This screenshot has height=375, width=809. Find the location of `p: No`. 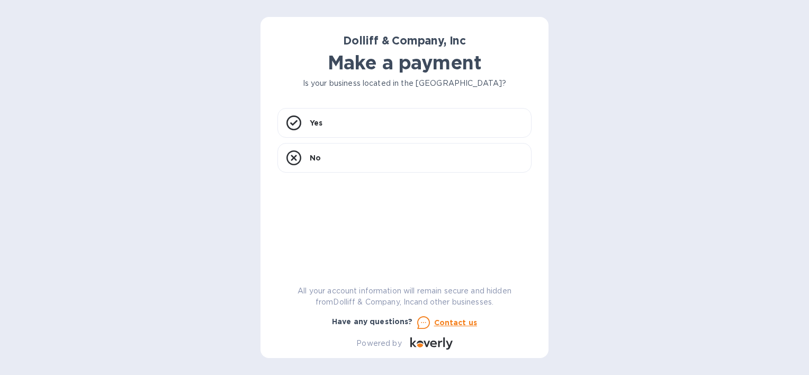

p: No is located at coordinates (315, 158).